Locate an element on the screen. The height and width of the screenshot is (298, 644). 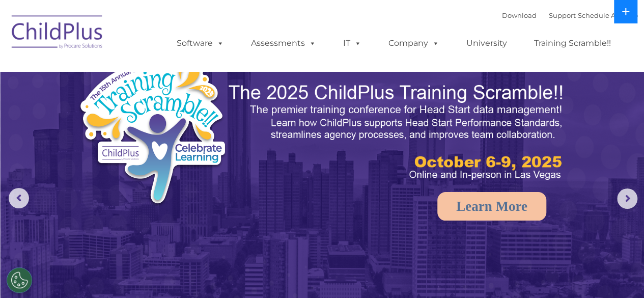
a: Company is located at coordinates (414, 43).